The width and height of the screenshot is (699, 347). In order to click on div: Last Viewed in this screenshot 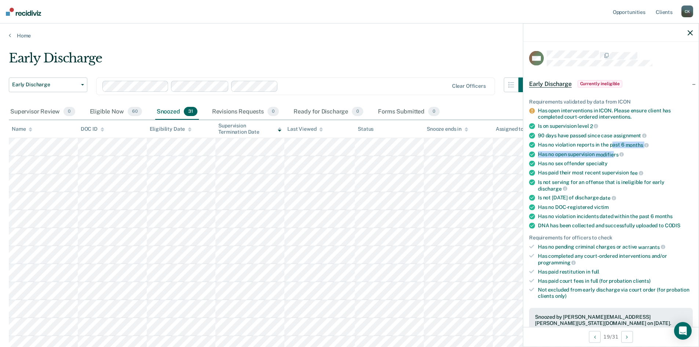, I will do `click(305, 129)`.